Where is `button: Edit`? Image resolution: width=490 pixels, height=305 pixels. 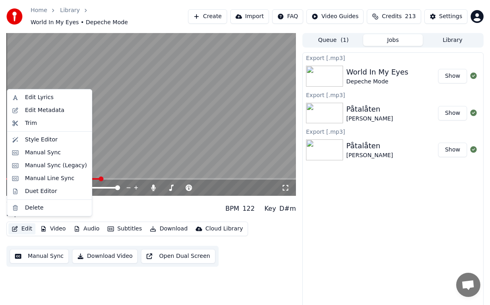 button: Edit is located at coordinates (22, 229).